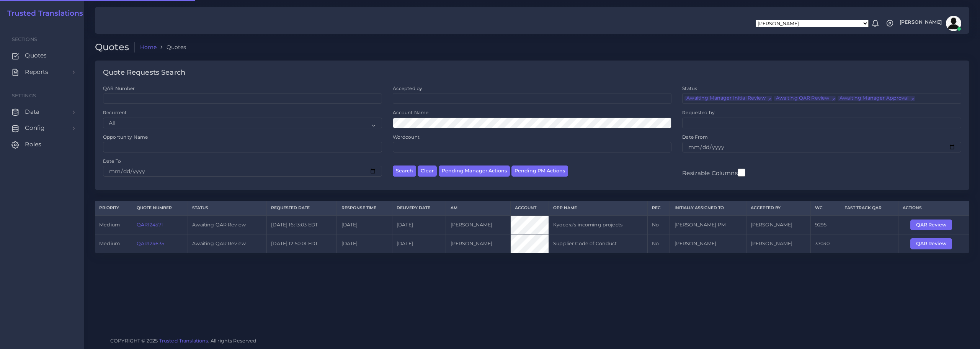 The width and height of the screenshot is (980, 349). What do you see at coordinates (227, 208) in the screenshot?
I see `th: Status` at bounding box center [227, 208].